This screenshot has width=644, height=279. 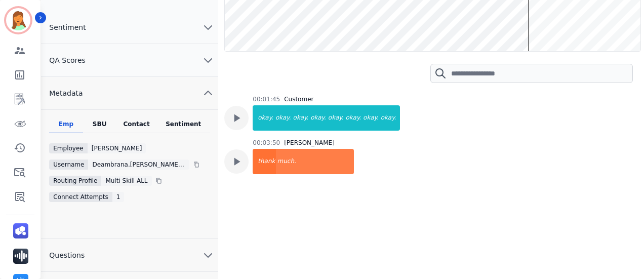 What do you see at coordinates (67, 60) in the screenshot?
I see `span: QA Scores` at bounding box center [67, 60].